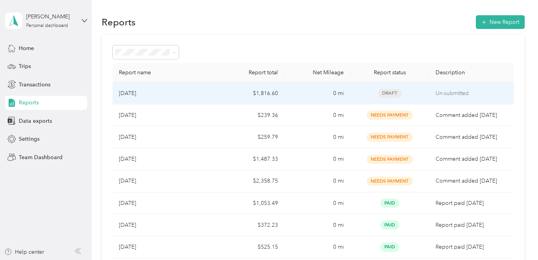 Image resolution: width=538 pixels, height=260 pixels. I want to click on th: Description, so click(473, 73).